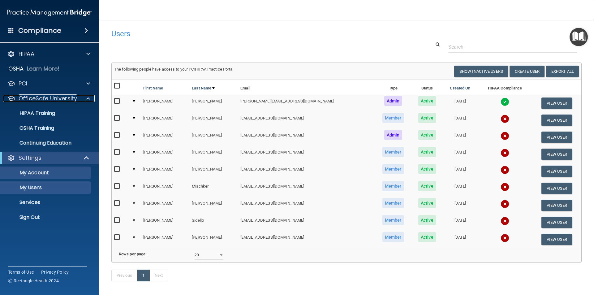 This screenshot has width=594, height=295. I want to click on th: Type, so click(393, 87).